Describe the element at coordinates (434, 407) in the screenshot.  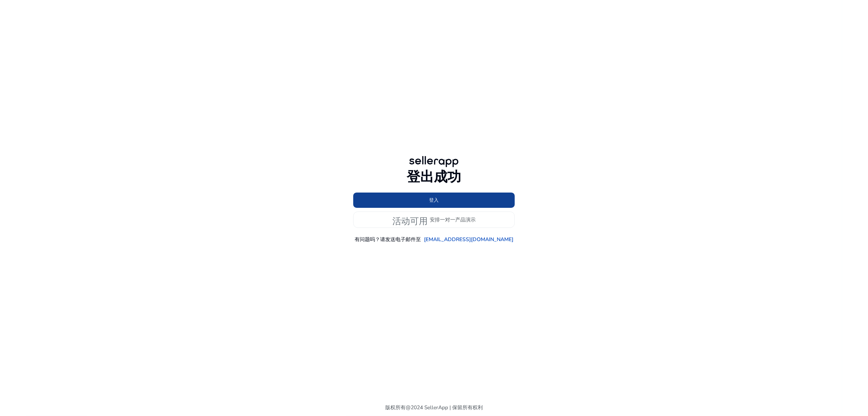
I see `font: 版权所有@2024 SellerApp | 保留所有权利` at that location.